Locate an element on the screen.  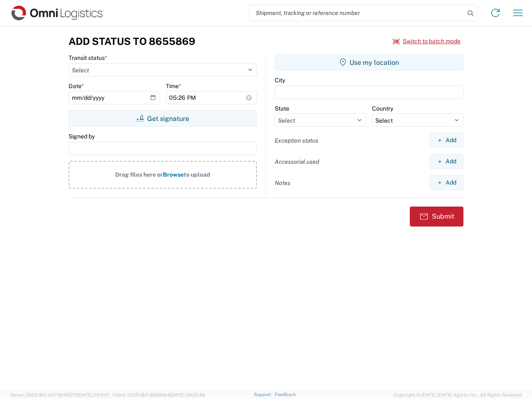
label: Exception status is located at coordinates (296, 141).